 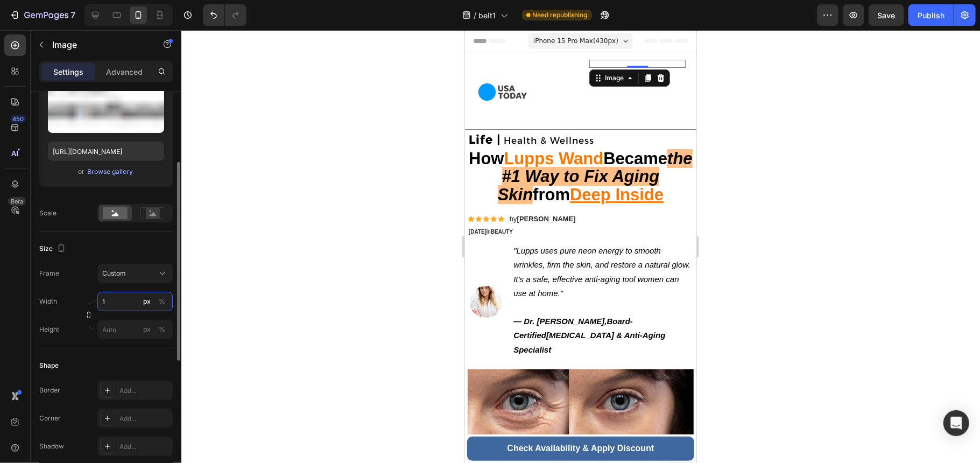 What do you see at coordinates (116, 397) in the screenshot?
I see `img: gempages_577977726632198930-73981219-0873-40eb-9c50-e0ef20f3f85e.png` at bounding box center [116, 397].